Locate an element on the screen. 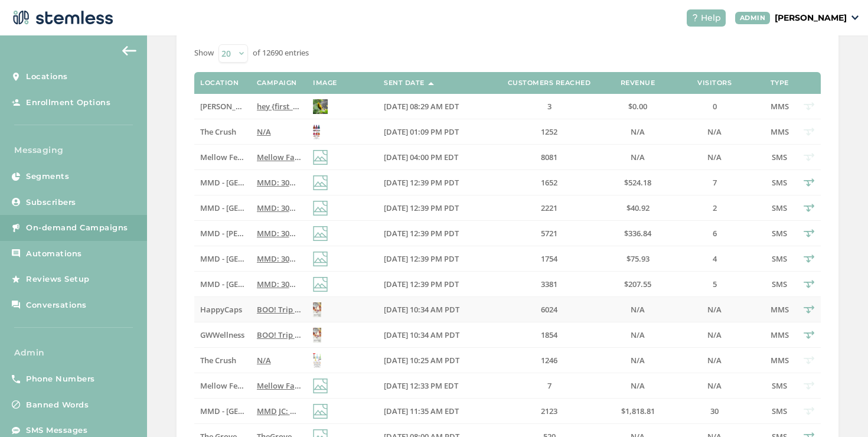 The width and height of the screenshot is (868, 437). span: $0.00 is located at coordinates (638, 107).